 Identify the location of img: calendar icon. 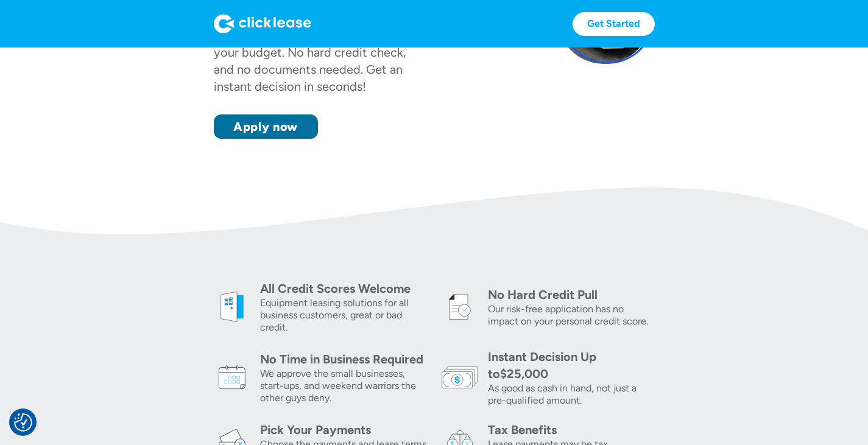
(232, 377).